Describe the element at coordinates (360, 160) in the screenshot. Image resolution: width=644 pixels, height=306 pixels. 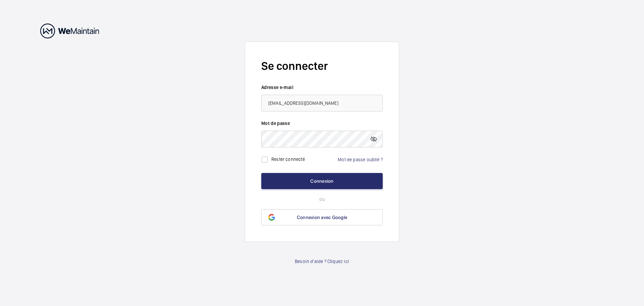
I see `a: Mot de passe oublié ?` at that location.